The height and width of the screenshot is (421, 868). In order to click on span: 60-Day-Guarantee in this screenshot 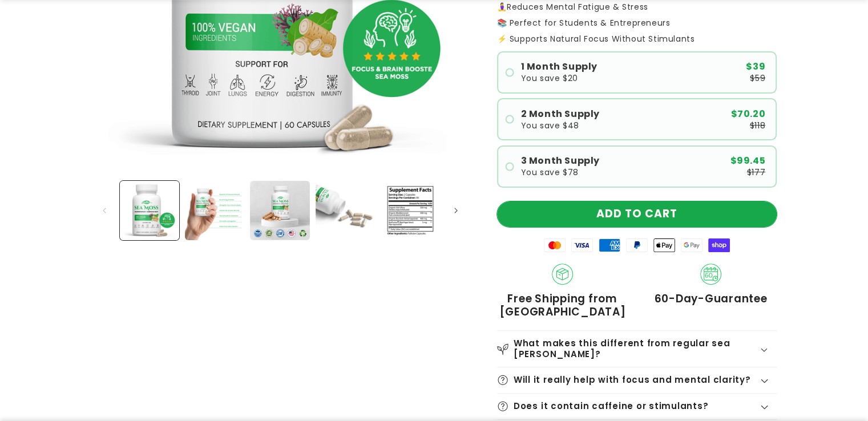, I will do `click(711, 298)`.